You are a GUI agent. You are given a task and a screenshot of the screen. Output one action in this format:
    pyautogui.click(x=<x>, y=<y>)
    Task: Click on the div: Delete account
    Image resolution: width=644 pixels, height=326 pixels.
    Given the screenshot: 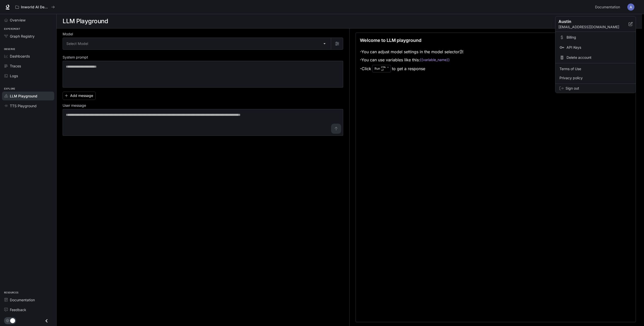 What is the action you would take?
    pyautogui.click(x=596, y=58)
    